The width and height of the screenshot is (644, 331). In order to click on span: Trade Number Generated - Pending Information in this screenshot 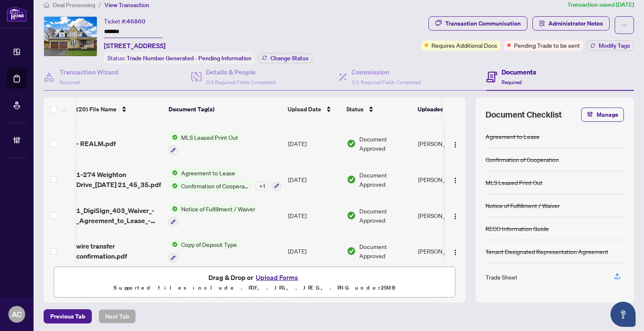, I will do `click(189, 58)`.